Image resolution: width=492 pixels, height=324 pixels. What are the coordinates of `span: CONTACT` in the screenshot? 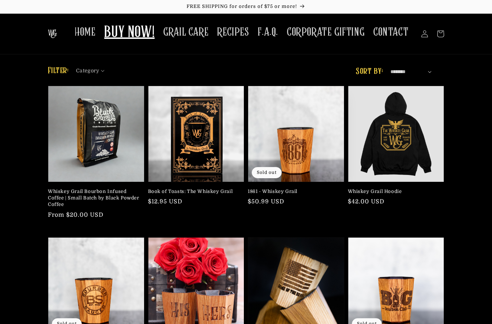 It's located at (391, 32).